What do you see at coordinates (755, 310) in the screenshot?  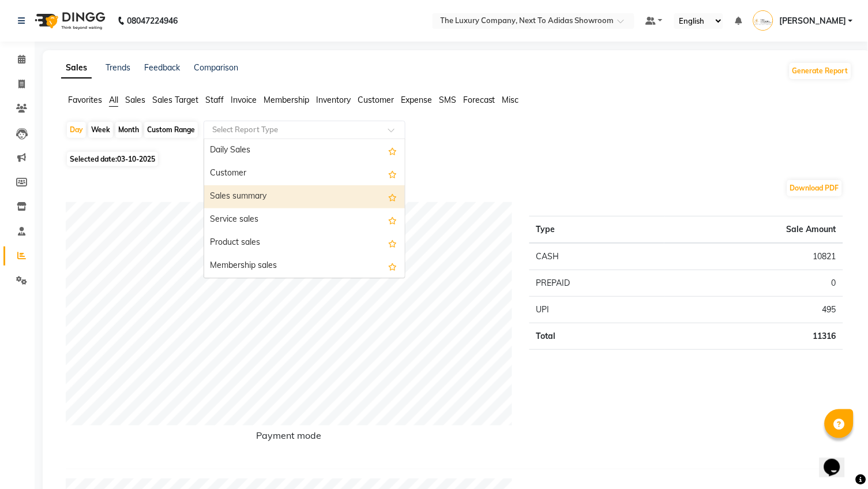 I see `td: 495` at bounding box center [755, 310].